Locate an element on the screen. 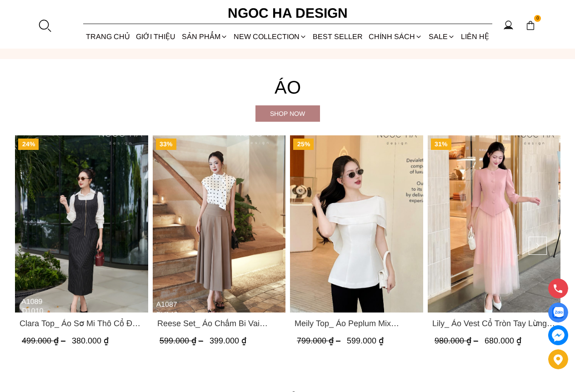  a: Link to Meily Top_ Áo Peplum Mix Choàng Vai Vải Tơ Màu Trắng A1086 is located at coordinates (357, 324).